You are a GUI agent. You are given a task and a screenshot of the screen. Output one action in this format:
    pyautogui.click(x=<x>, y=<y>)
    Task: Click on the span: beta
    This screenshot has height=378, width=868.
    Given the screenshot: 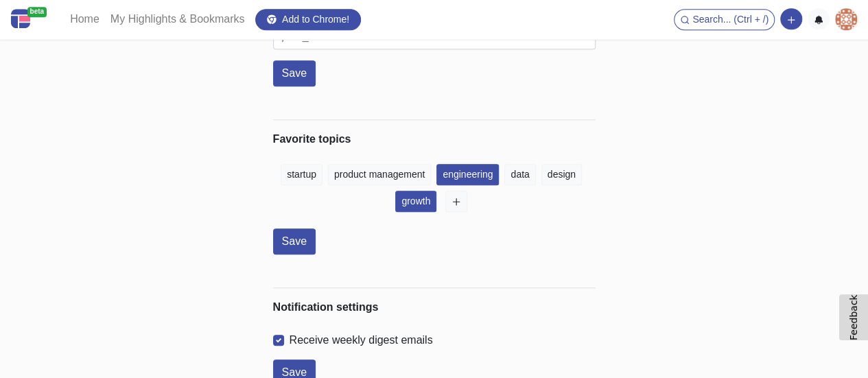 What is the action you would take?
    pyautogui.click(x=37, y=11)
    